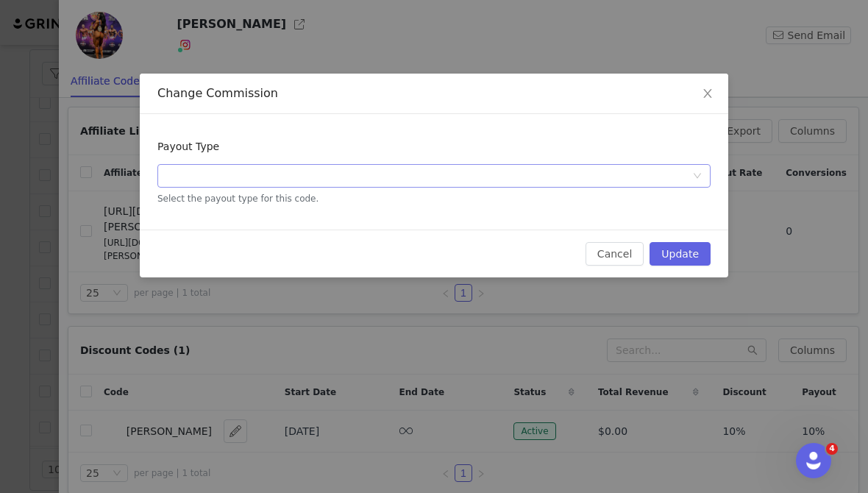 The height and width of the screenshot is (493, 868). What do you see at coordinates (615, 253) in the screenshot?
I see `button: Cancel` at bounding box center [615, 253].